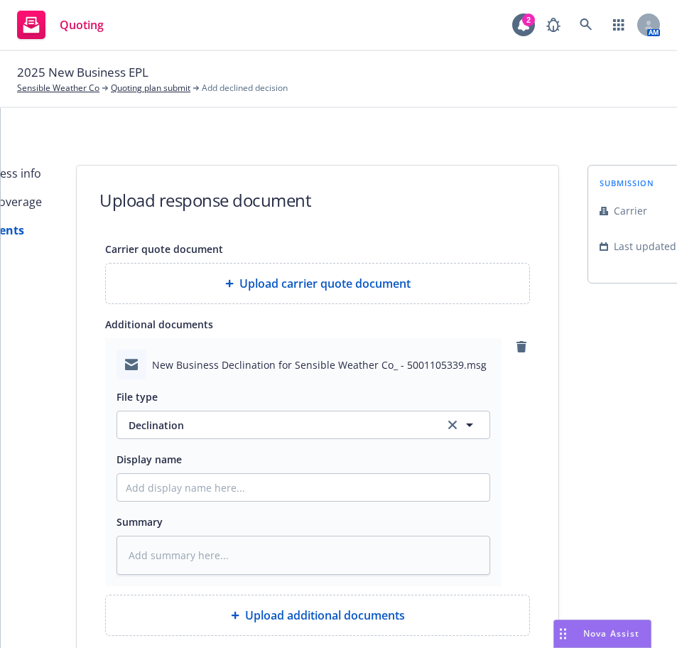  I want to click on div: Upload carrier quote document, so click(317, 283).